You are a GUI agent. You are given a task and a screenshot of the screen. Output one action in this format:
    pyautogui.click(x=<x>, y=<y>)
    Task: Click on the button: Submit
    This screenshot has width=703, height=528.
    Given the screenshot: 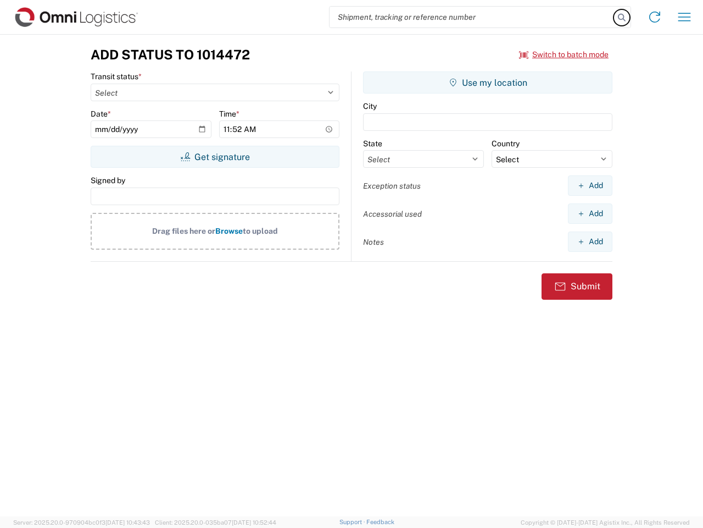 What is the action you would take?
    pyautogui.click(x=577, y=286)
    